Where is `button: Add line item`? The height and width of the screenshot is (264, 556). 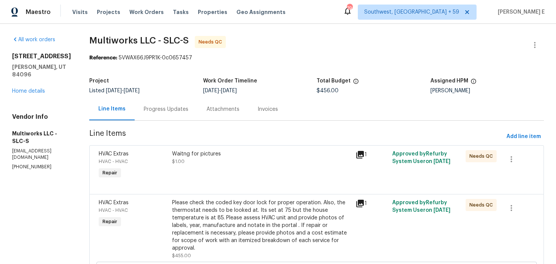
button: Add line item is located at coordinates (523, 137).